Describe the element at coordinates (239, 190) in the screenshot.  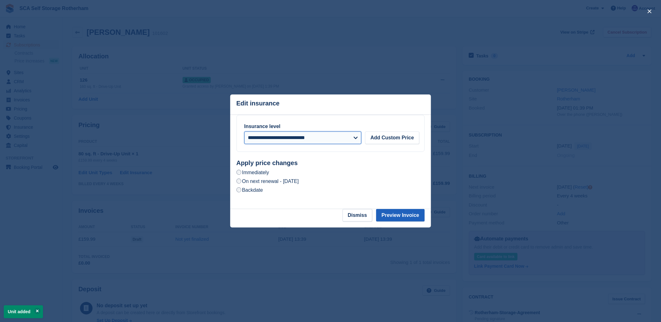
I see `input: Backdate` at that location.